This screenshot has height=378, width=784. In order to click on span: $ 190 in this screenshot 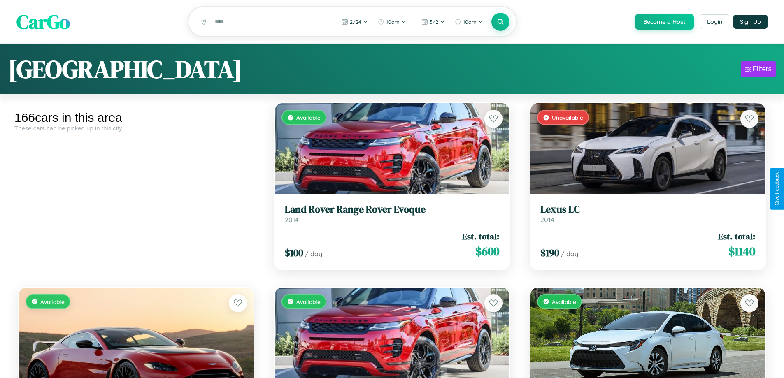, I will do `click(550, 253)`.